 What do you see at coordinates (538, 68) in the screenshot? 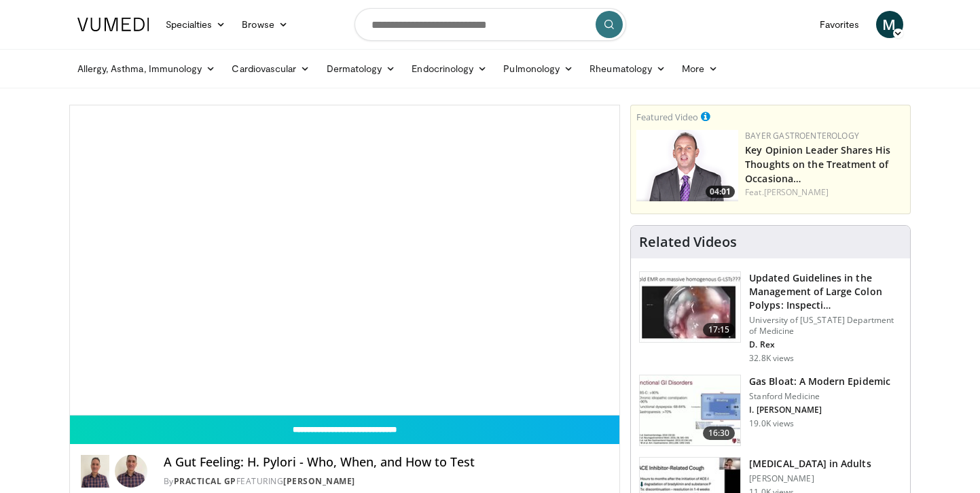
I see `a: Pulmonology` at bounding box center [538, 68].